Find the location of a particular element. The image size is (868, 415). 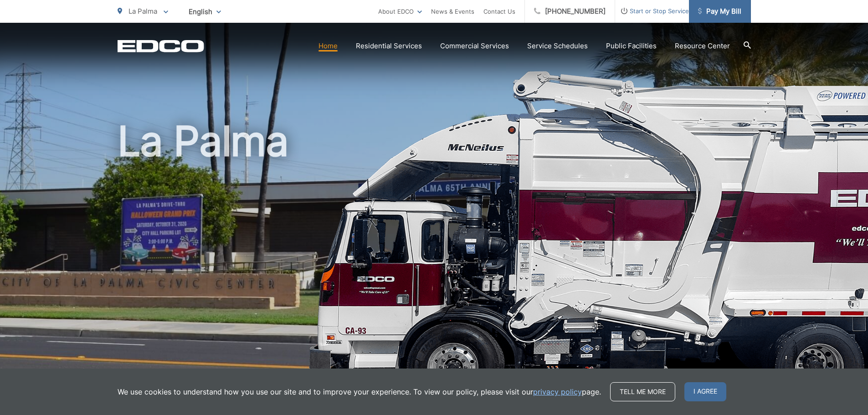

a: News & Events is located at coordinates (452, 12).